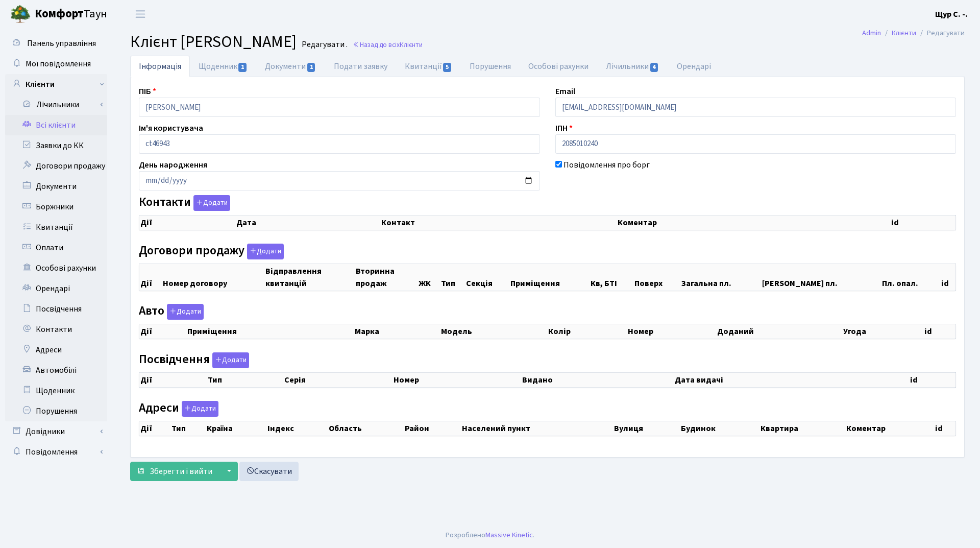 The height and width of the screenshot is (548, 980). I want to click on th: Угода, so click(883, 331).